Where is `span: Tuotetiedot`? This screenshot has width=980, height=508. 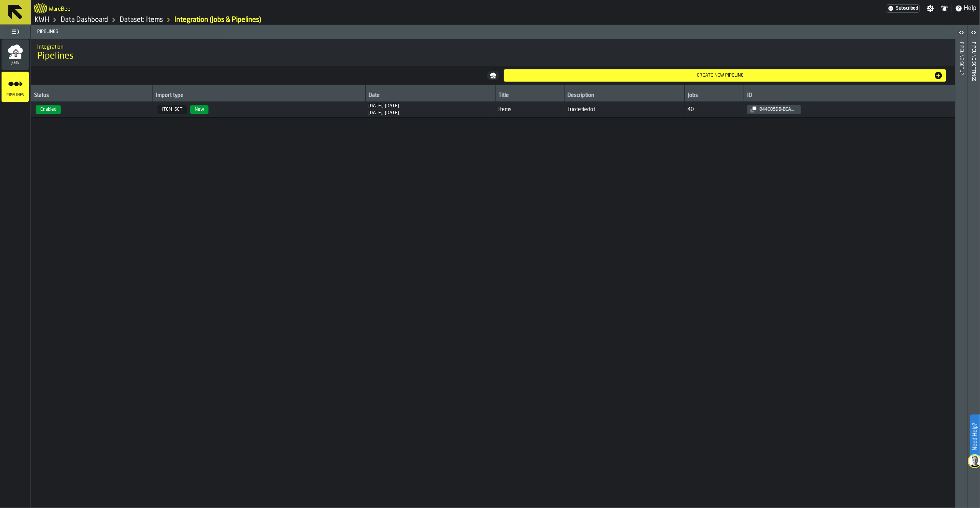 span: Tuotetiedot is located at coordinates (625, 110).